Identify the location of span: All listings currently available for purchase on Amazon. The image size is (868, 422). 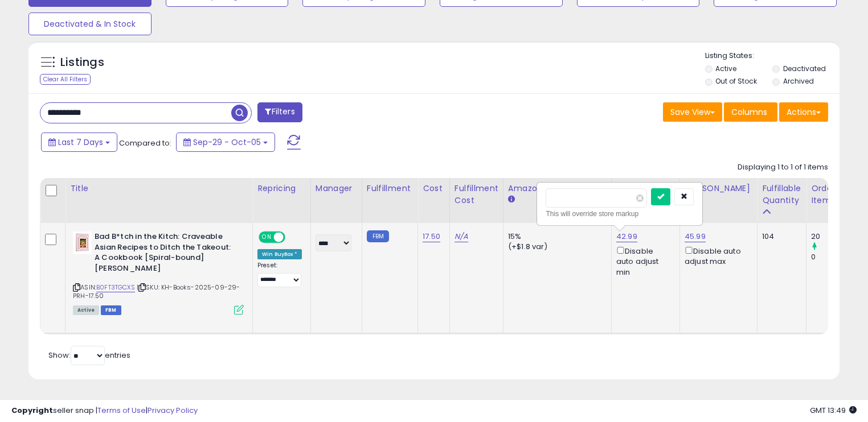
(86, 310).